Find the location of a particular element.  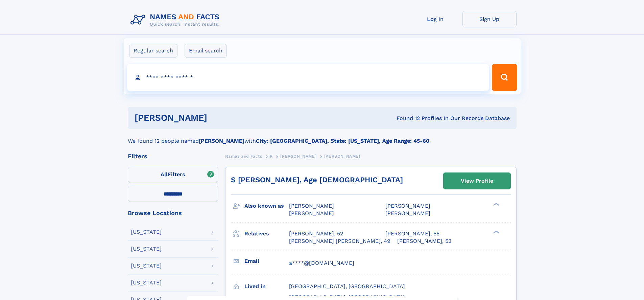

div: View Profile is located at coordinates (477, 181).